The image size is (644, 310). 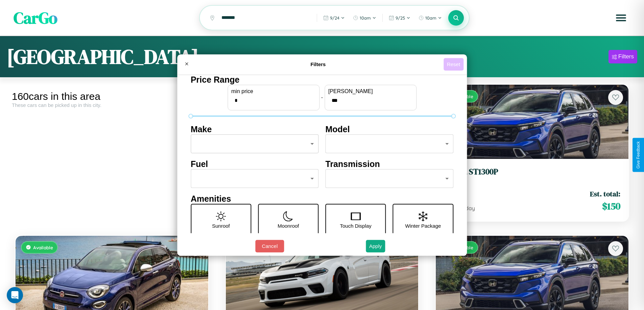 What do you see at coordinates (112, 97) in the screenshot?
I see `div: 160 cars in this area` at bounding box center [112, 97].